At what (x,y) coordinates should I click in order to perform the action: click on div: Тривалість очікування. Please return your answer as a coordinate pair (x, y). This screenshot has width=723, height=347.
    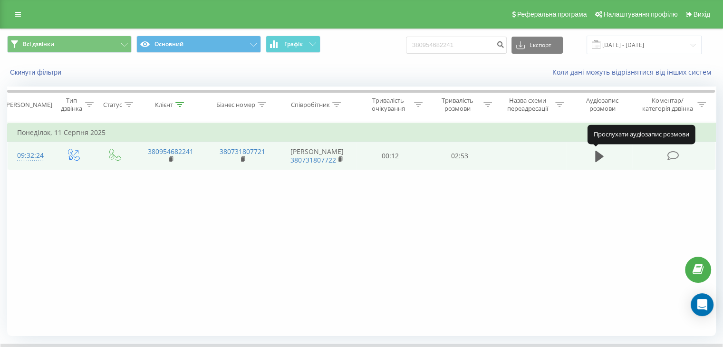
    Looking at the image, I should click on (388, 105).